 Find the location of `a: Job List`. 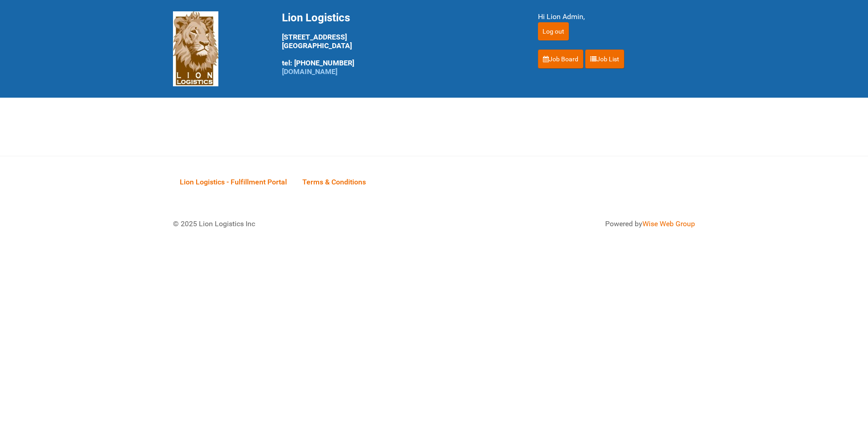

a: Job List is located at coordinates (605, 59).